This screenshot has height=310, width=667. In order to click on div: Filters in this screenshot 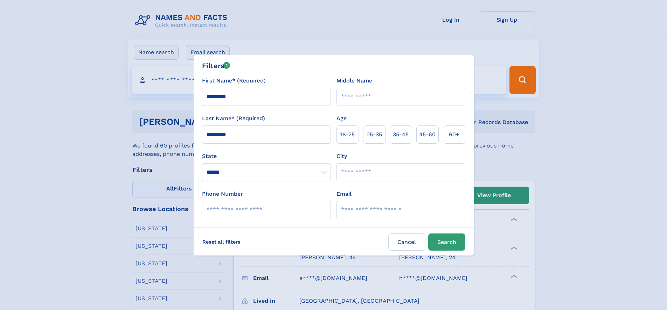, I will do `click(216, 66)`.